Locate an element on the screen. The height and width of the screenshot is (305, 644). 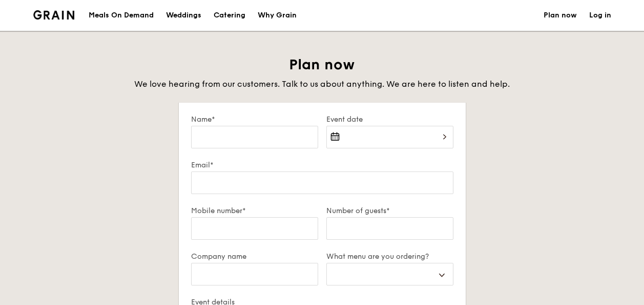
img: Grain is located at coordinates (54, 15).